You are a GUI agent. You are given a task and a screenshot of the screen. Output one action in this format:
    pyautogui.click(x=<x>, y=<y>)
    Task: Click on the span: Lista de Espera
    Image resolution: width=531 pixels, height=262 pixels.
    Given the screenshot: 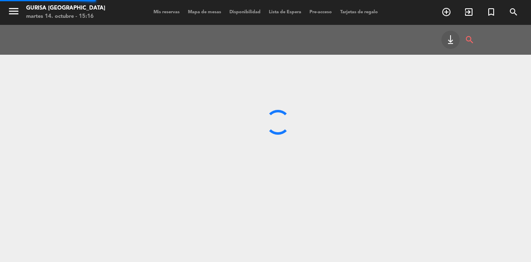 What is the action you would take?
    pyautogui.click(x=285, y=12)
    